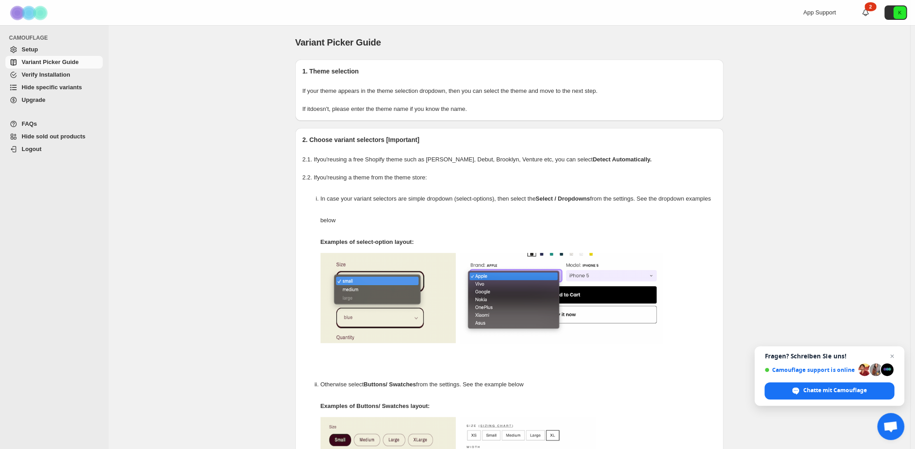  What do you see at coordinates (54, 136) in the screenshot?
I see `span: Hide sold out products` at bounding box center [54, 136].